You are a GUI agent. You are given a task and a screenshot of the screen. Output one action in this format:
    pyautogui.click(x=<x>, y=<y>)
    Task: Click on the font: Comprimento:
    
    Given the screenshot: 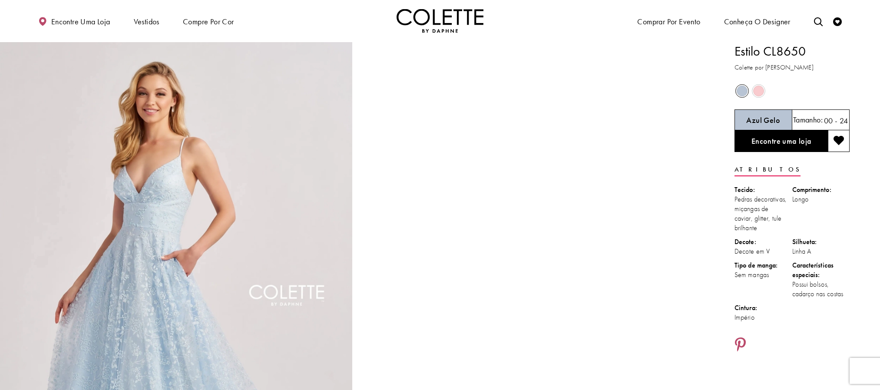 What is the action you would take?
    pyautogui.click(x=812, y=189)
    